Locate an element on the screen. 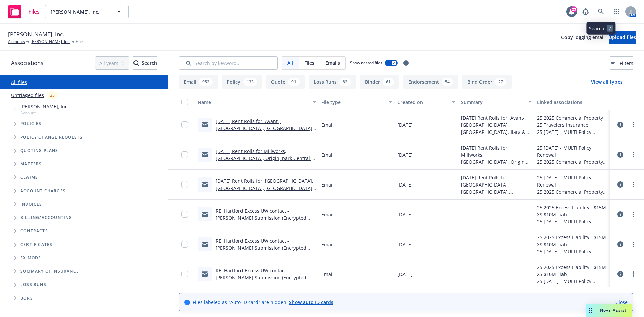 The image size is (644, 317). div: 23 is located at coordinates (574, 10).